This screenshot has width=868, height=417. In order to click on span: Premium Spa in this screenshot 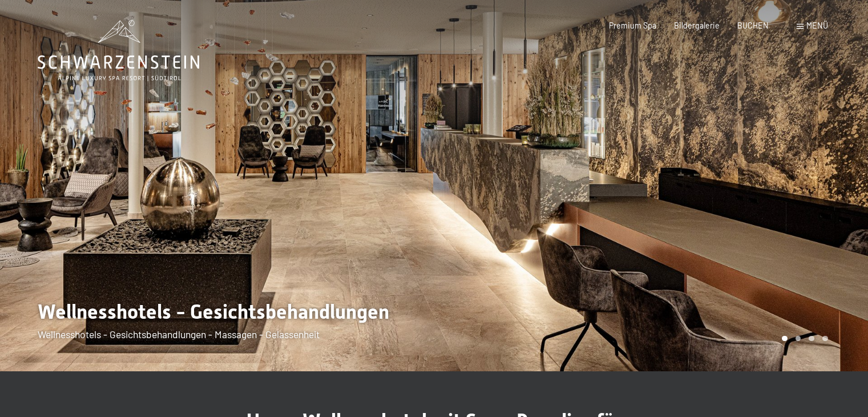, I will do `click(633, 25)`.